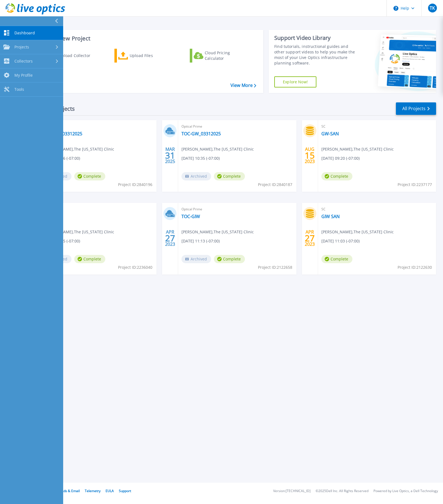 The width and height of the screenshot is (443, 504). What do you see at coordinates (331, 216) in the screenshot?
I see `a: GIW SAN` at bounding box center [331, 216].